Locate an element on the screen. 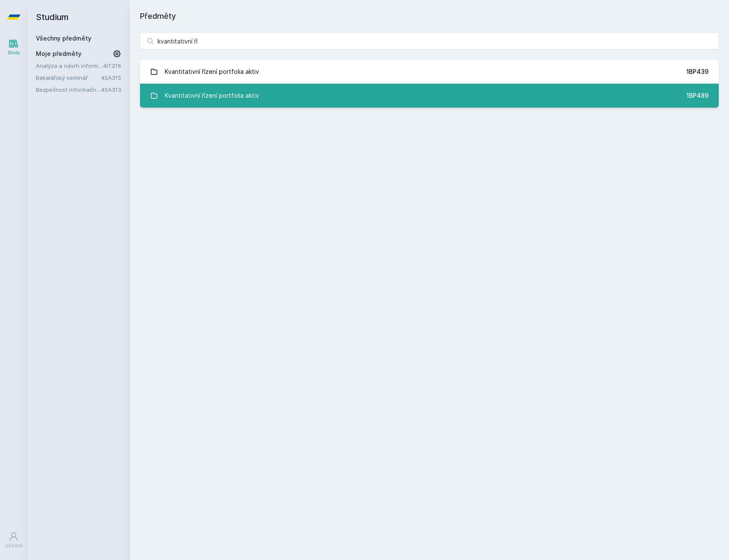  a: Bakalářský seminář is located at coordinates (68, 77).